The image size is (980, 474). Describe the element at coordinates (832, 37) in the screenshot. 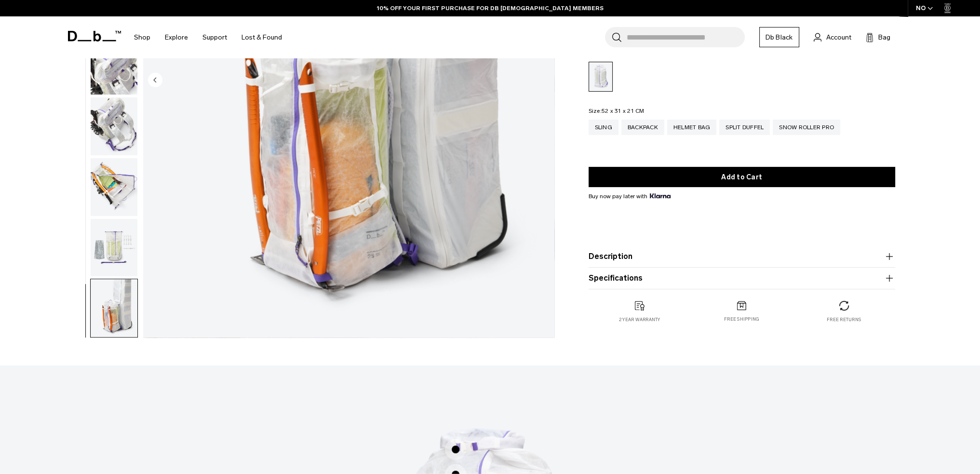

I see `a: Account` at that location.